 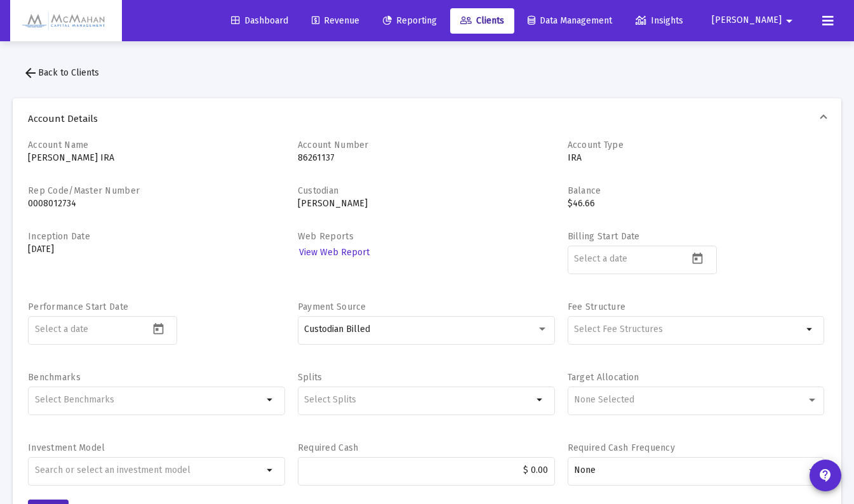 I want to click on a: Reporting, so click(x=409, y=21).